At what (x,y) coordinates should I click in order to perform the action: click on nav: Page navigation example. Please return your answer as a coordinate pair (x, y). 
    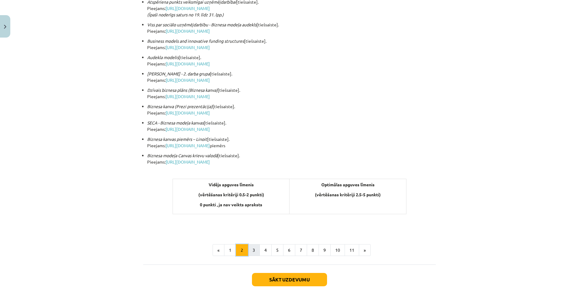
    Looking at the image, I should click on (289, 250).